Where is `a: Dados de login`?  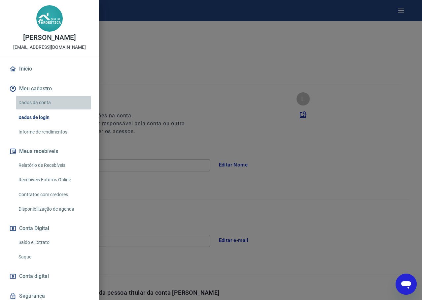
a: Dados de login is located at coordinates (53, 117).